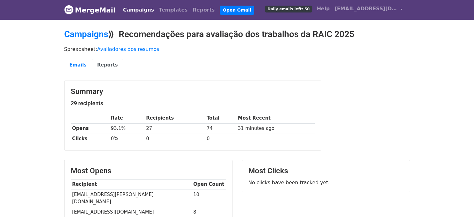 The height and width of the screenshot is (217, 474). I want to click on div: Widget de chat, so click(459, 202).